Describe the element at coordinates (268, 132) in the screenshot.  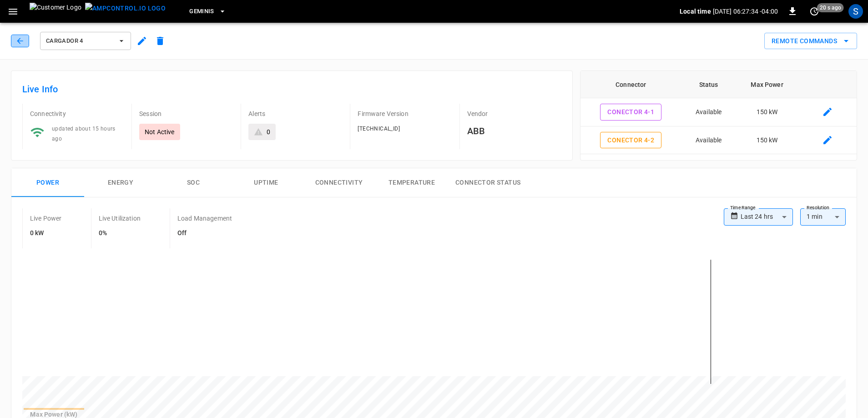
I see `div: 0` at that location.